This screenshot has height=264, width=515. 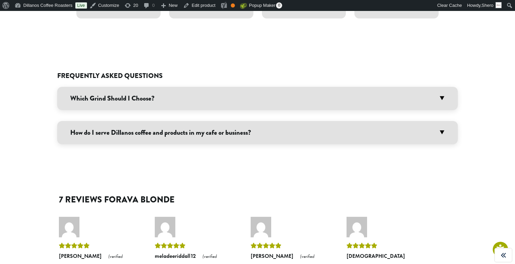 I want to click on h3: How do I serve Dillanos coffee and products in my cafe or business?, so click(x=257, y=133).